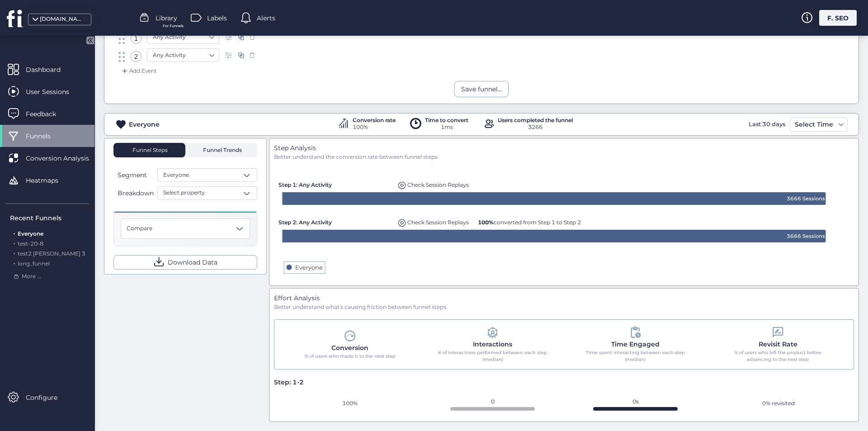 The height and width of the screenshot is (431, 868). Describe the element at coordinates (134, 193) in the screenshot. I see `button: Breakdown` at that location.